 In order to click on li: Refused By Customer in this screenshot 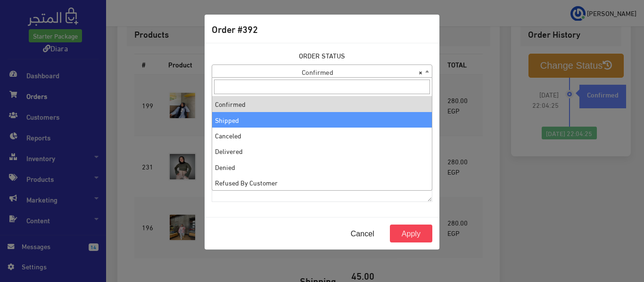, I will do `click(322, 182)`.